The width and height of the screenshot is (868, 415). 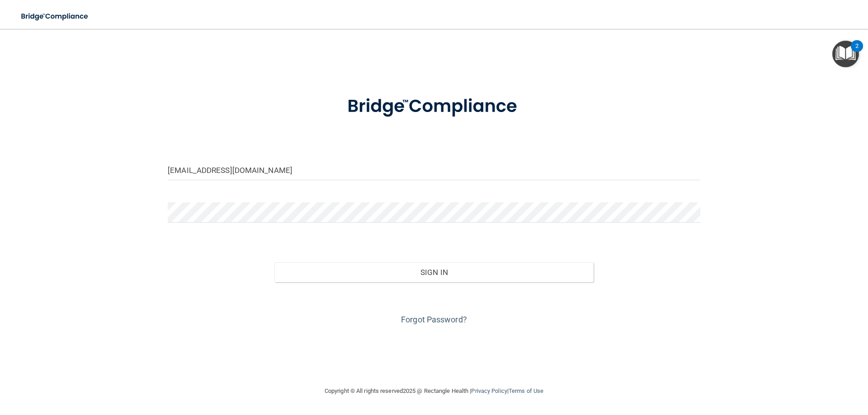 What do you see at coordinates (434, 319) in the screenshot?
I see `a: Forgot Password?` at bounding box center [434, 319].